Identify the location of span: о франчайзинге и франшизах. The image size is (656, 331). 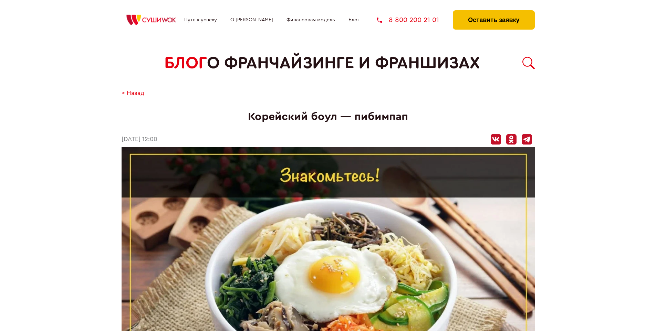
(343, 63).